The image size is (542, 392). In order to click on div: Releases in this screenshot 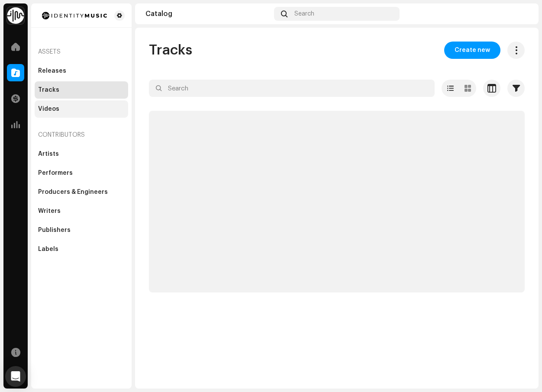, I will do `click(52, 71)`.